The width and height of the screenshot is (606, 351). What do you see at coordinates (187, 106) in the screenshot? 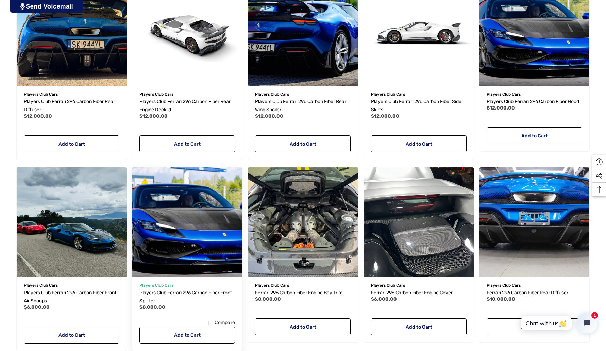
I see `a: Players Club Ferrari 296 Carbon Fiber Rear Engine Decklid,$12,000.00` at bounding box center [187, 106].